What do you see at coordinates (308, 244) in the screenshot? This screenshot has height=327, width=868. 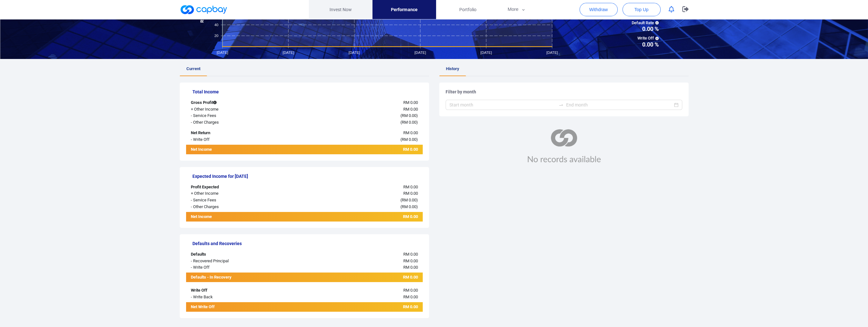 I see `h5: Defaults and Recoveries` at bounding box center [308, 244].